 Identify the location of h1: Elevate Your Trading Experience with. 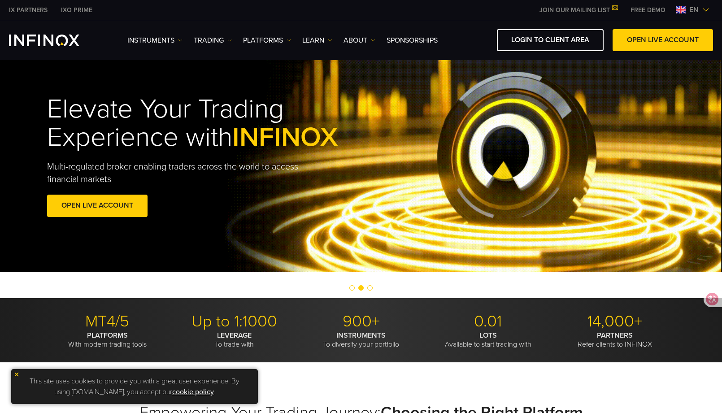
(214, 123).